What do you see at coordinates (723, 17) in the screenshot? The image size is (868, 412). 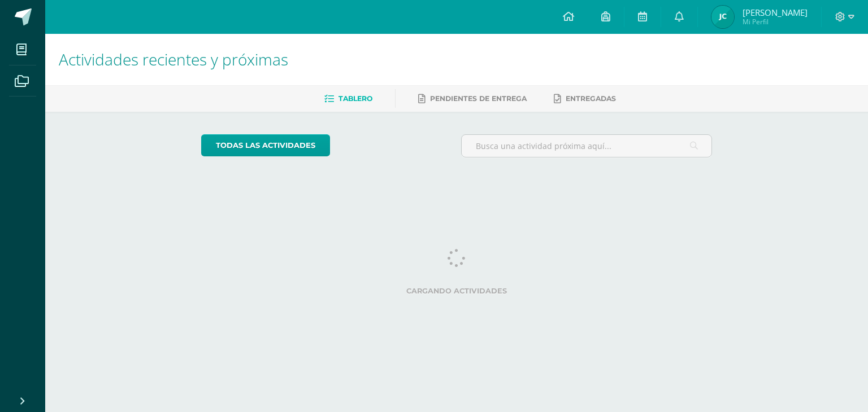 I see `img: 2b8fcad043e696ae275570a5fc2ac2b8.png` at bounding box center [723, 17].